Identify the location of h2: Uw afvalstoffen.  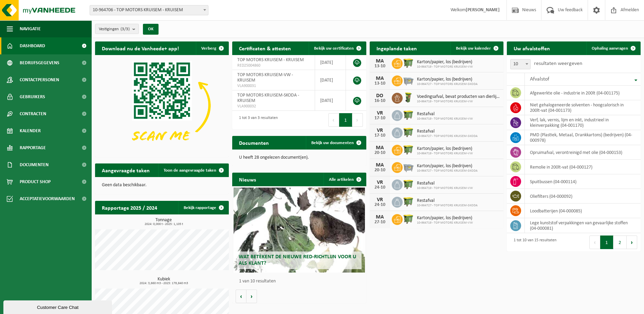
(531, 48).